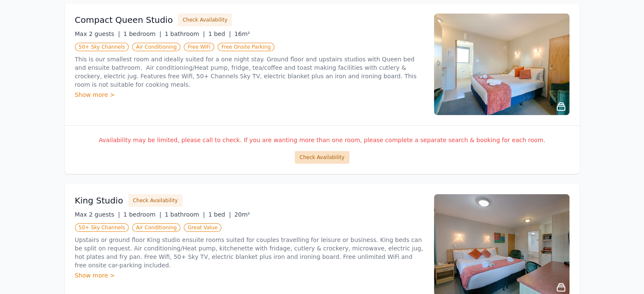 Image resolution: width=644 pixels, height=294 pixels. Describe the element at coordinates (99, 201) in the screenshot. I see `h3: King Studio` at that location.